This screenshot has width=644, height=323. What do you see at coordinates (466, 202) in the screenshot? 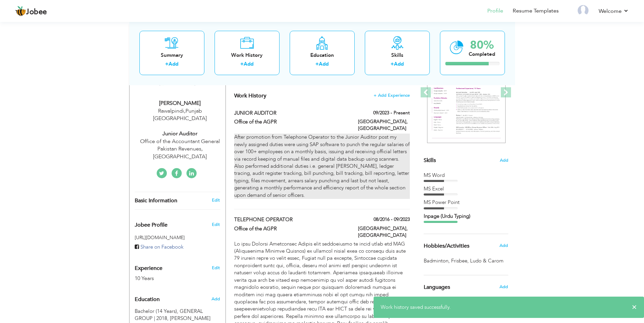
I see `div: MS Power Point` at bounding box center [466, 202].